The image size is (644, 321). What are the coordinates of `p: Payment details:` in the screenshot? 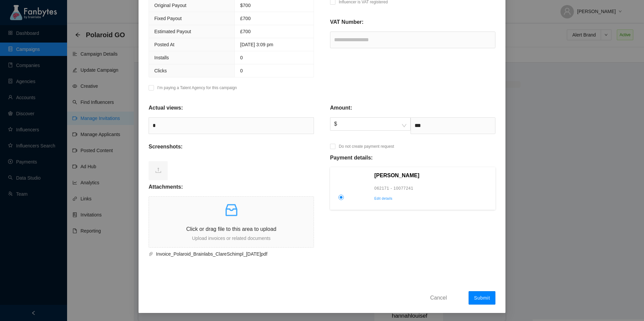 It's located at (351, 158).